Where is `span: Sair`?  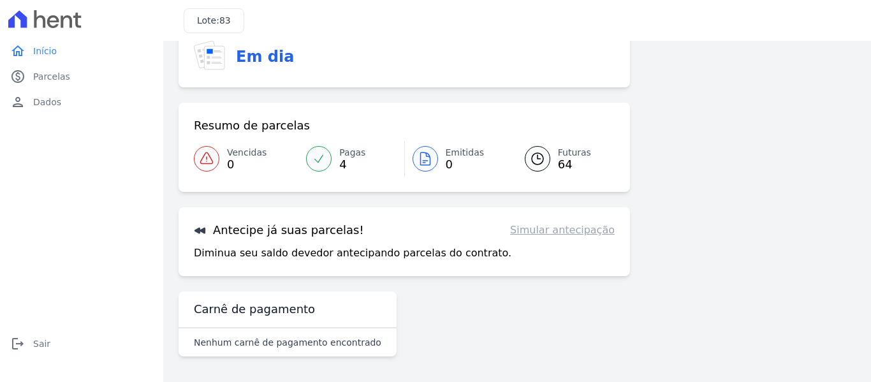 span: Sair is located at coordinates (41, 344).